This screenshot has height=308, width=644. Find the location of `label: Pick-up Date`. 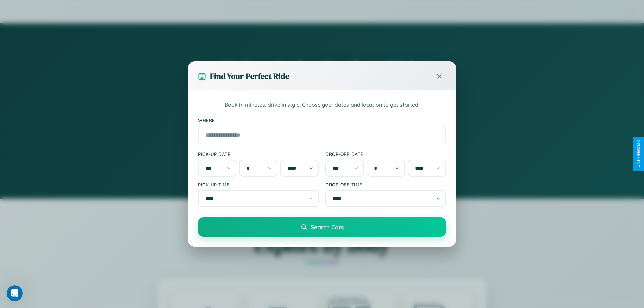

label: Pick-up Date is located at coordinates (258, 154).